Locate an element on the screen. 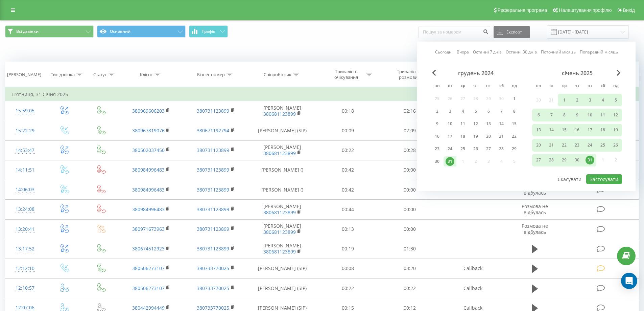 The height and width of the screenshot is (311, 644). div: вт 28 січ 2025 р. is located at coordinates (551, 160).